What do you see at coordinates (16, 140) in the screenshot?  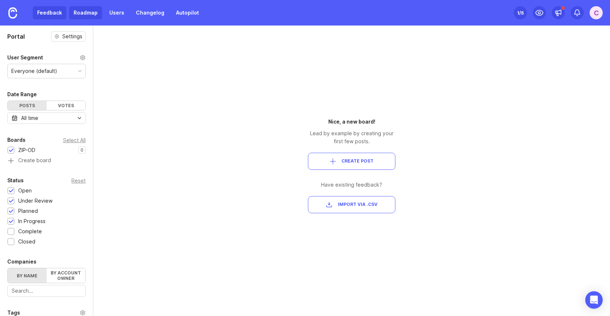 I see `div: Boards` at bounding box center [16, 140].